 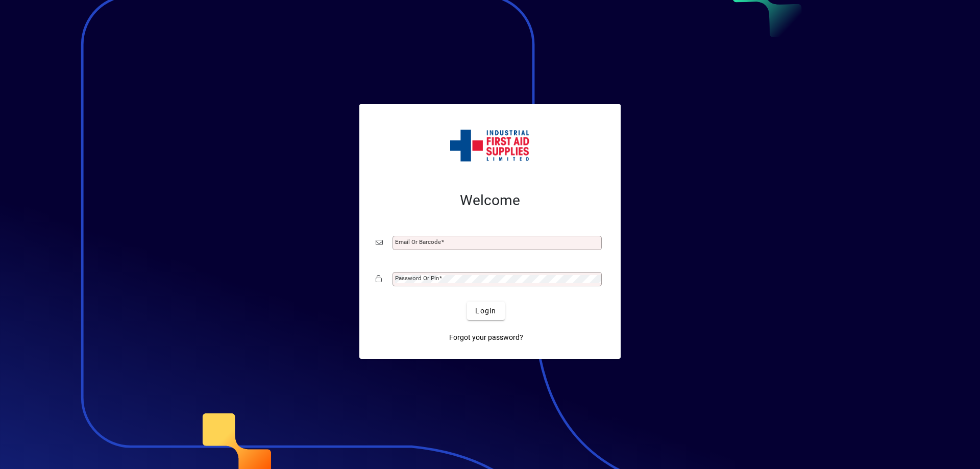 I want to click on span: Login, so click(x=485, y=311).